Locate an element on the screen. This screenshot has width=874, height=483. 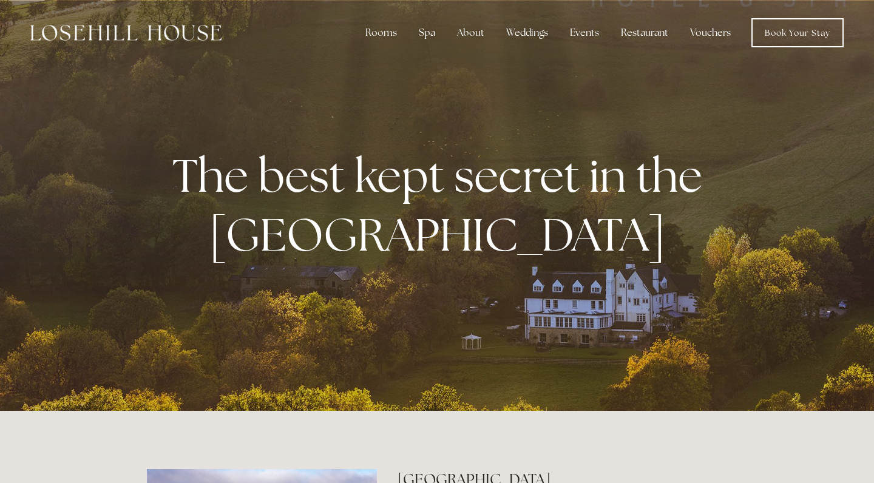
div: Events is located at coordinates (584, 33).